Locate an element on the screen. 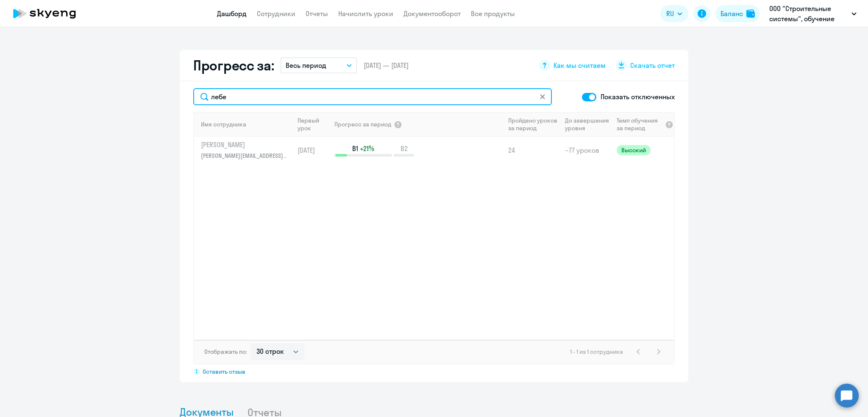  span: +21% is located at coordinates (367, 149).